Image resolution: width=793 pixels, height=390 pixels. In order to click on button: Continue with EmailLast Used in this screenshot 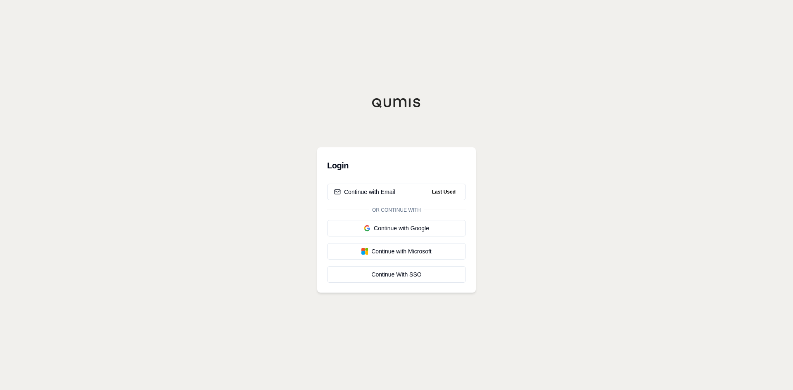, I will do `click(396, 192)`.